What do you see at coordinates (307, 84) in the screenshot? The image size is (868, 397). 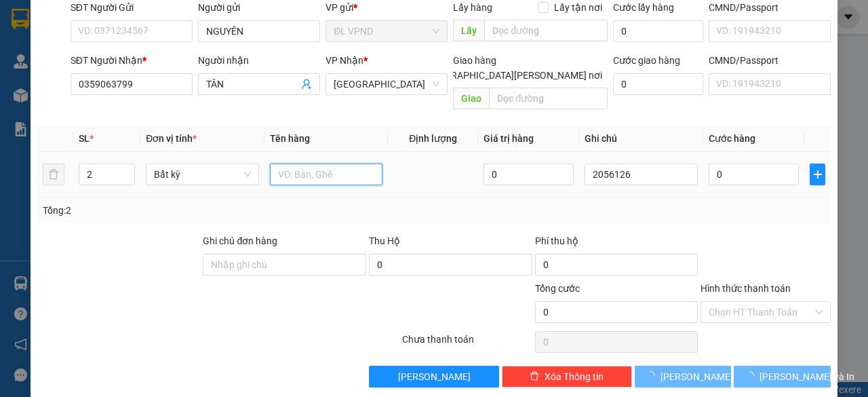 I see `span: user-add` at bounding box center [307, 84].